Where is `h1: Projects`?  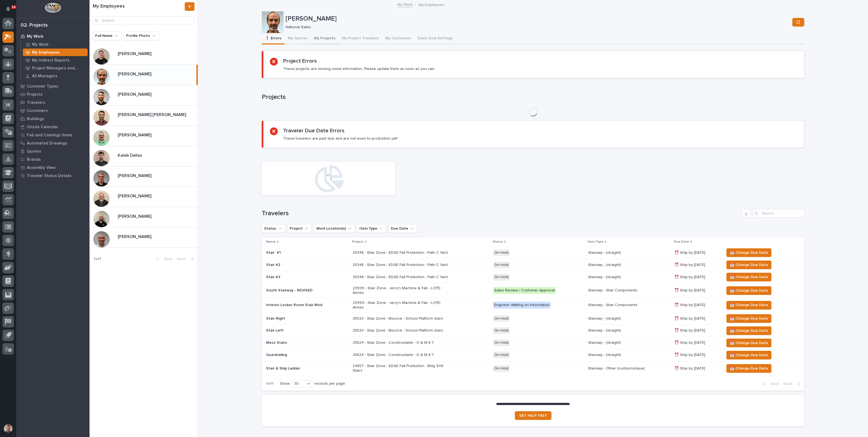 h1: Projects is located at coordinates (533, 97).